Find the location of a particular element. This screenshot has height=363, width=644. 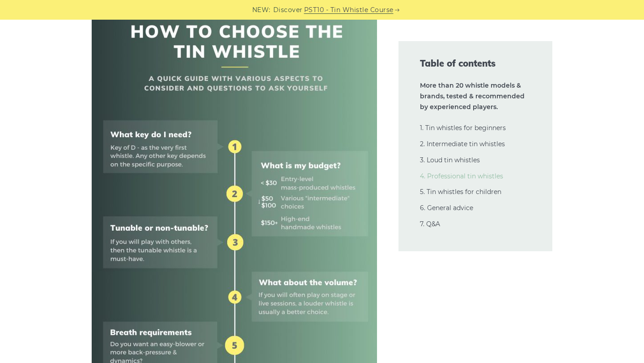

a: 5. Tin whistles for children is located at coordinates (461, 192).